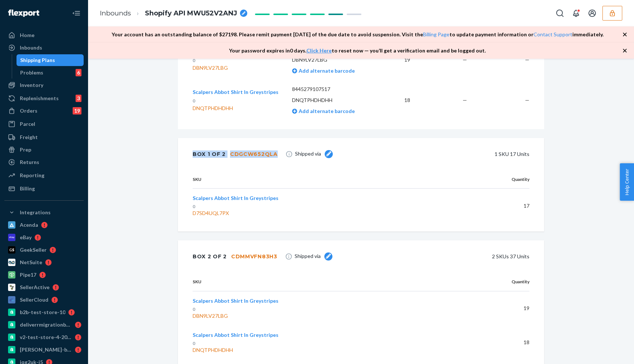 The height and width of the screenshot is (364, 634). What do you see at coordinates (627, 182) in the screenshot?
I see `button: Help Center` at bounding box center [627, 182].